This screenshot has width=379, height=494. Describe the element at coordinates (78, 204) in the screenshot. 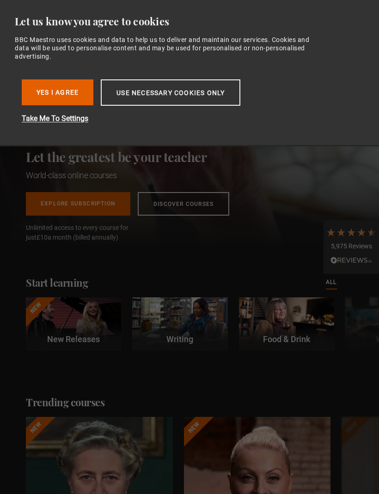

I see `a: Explore Subscription` at that location.